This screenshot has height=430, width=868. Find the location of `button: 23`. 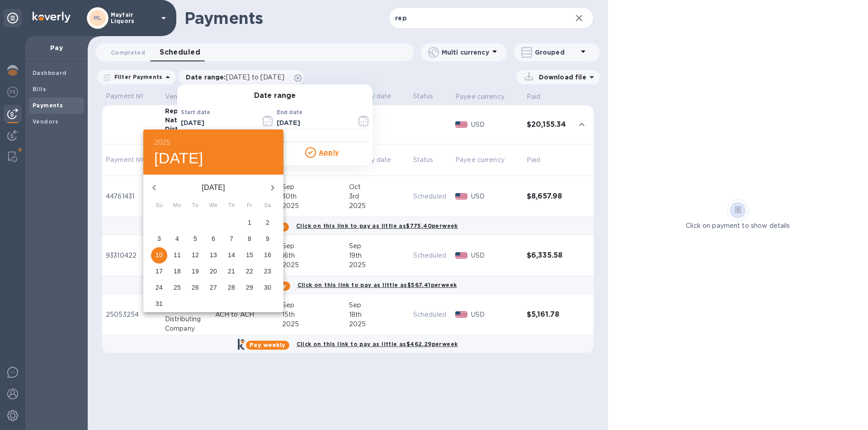

button: 23 is located at coordinates (268, 272).